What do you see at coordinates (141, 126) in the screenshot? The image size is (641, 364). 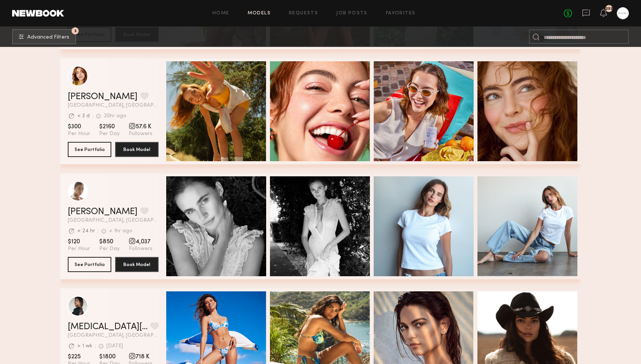 I see `span: 57.6 K` at bounding box center [141, 126].